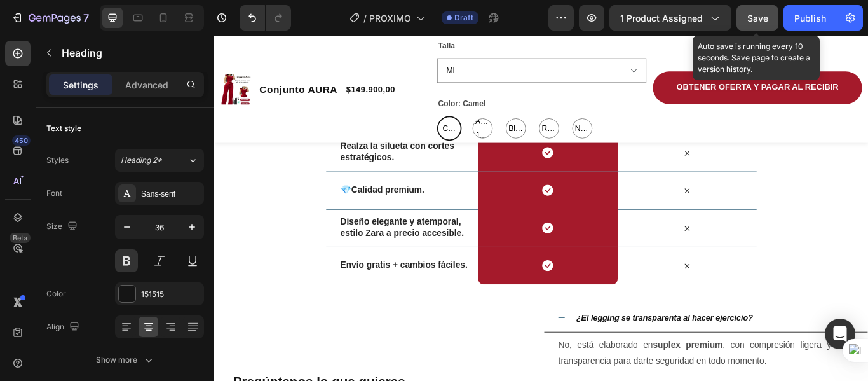 The height and width of the screenshot is (381, 868). What do you see at coordinates (21, 141) in the screenshot?
I see `div: 450` at bounding box center [21, 141].